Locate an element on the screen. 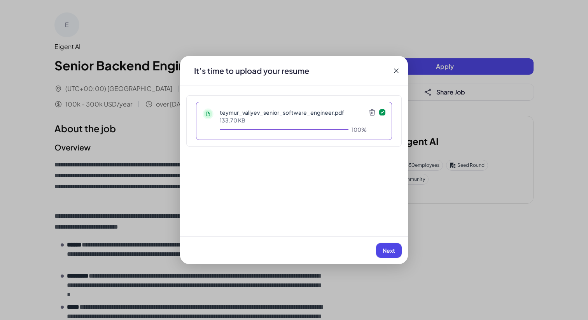  div: It’s time to upload your resume is located at coordinates (252, 71).